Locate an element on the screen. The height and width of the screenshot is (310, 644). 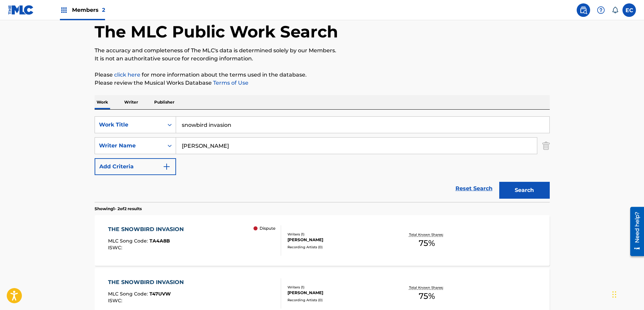
p: The accuracy and completeness of The MLC's data is determined solely by our Members. is located at coordinates (322, 51).